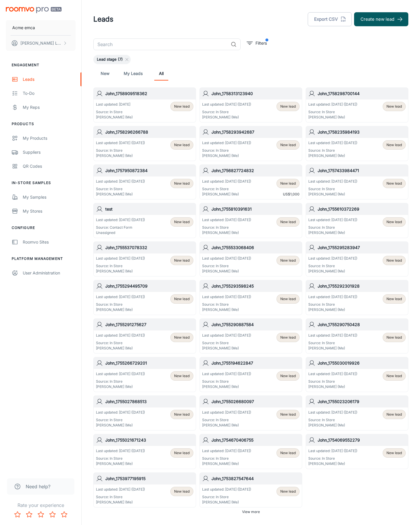 This screenshot has height=525, width=420. What do you see at coordinates (255, 132) in the screenshot?
I see `h6: John_1758293942687` at bounding box center [255, 132].